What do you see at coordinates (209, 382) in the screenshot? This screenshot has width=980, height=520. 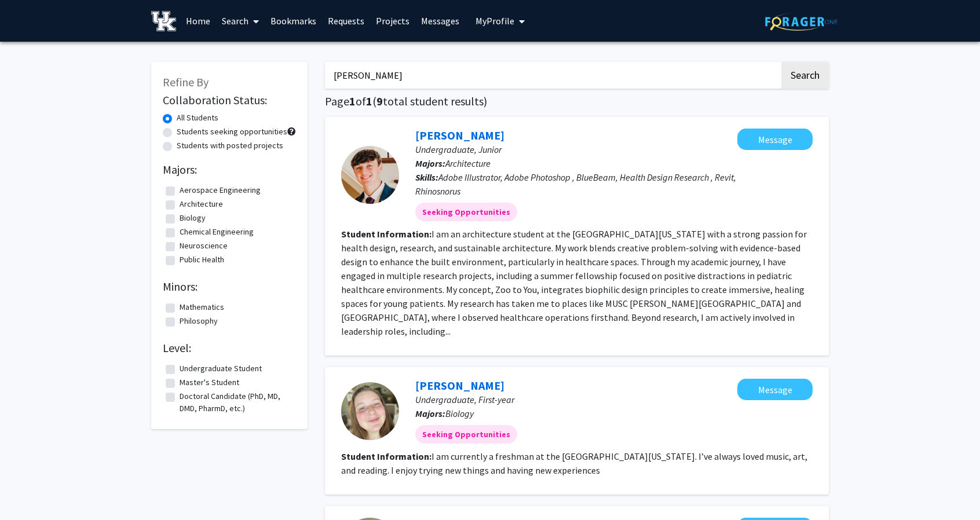 I see `label: Master's Student` at bounding box center [209, 382].